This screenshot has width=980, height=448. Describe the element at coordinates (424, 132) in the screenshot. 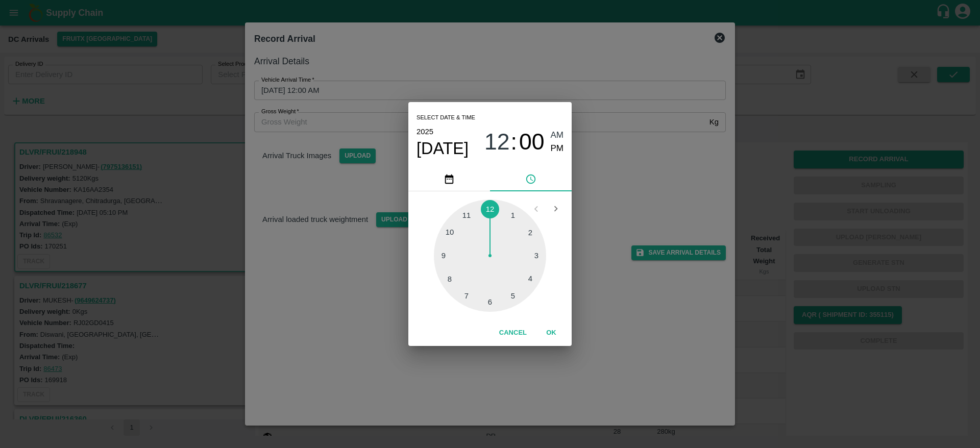

I see `span: 2025` at that location.